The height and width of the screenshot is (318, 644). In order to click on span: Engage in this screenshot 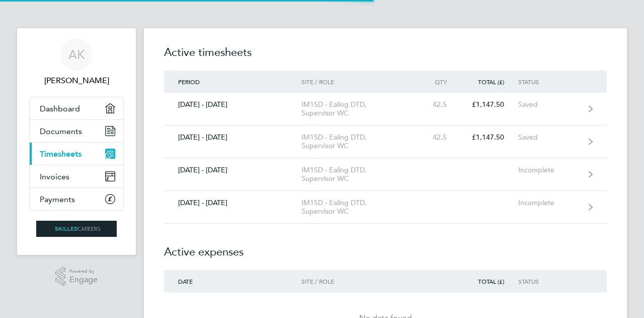, I will do `click(83, 280)`.